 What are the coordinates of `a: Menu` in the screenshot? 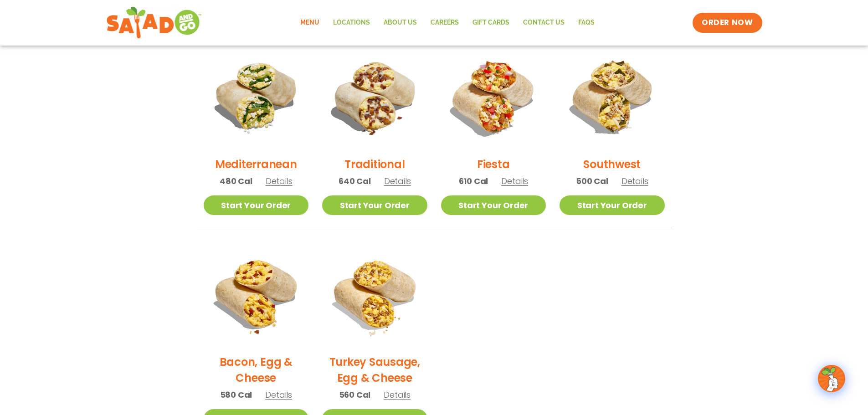 It's located at (310, 23).